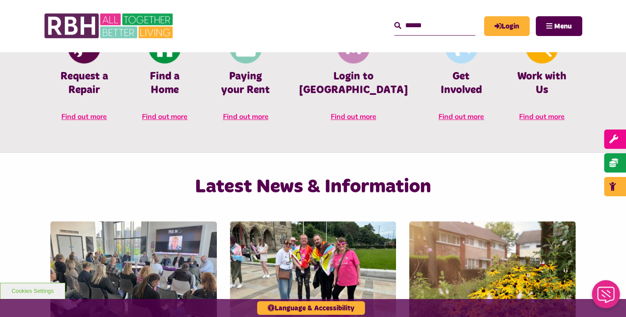 The image size is (626, 317). I want to click on a: Find A Home Find a Home Find out more, so click(165, 80).